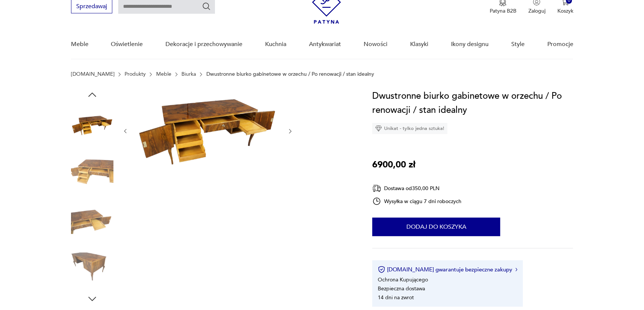  Describe the element at coordinates (275, 44) in the screenshot. I see `a: Kuchnia` at that location.